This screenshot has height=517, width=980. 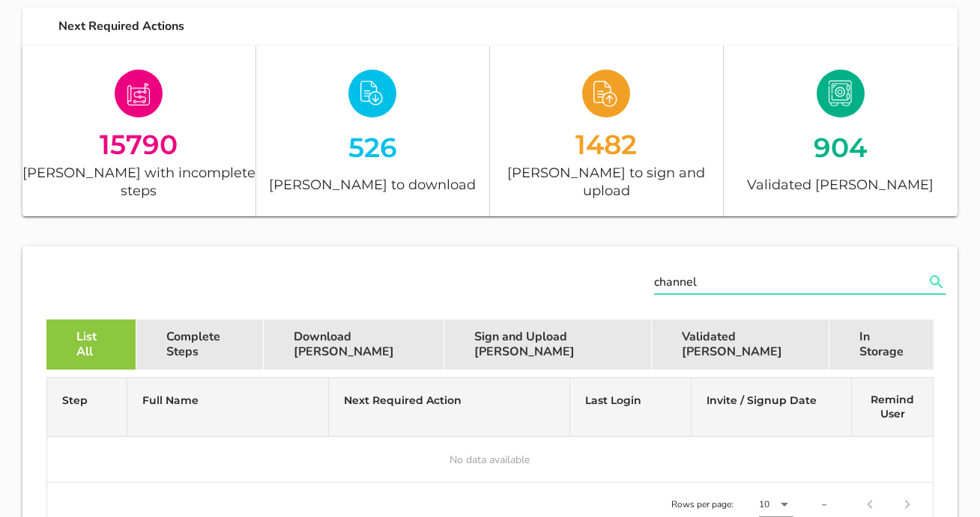 I want to click on div: Complete Steps, so click(x=200, y=345).